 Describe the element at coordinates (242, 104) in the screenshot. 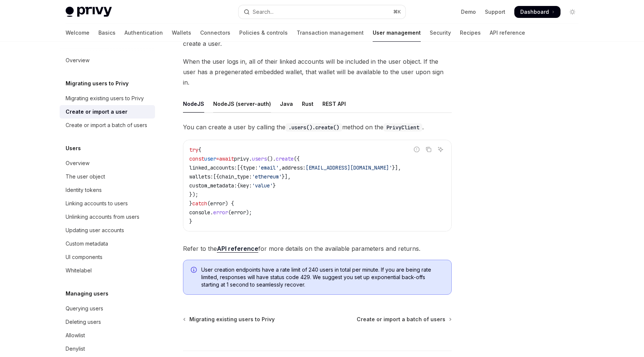

I see `div: NodeJS (server-auth)` at that location.